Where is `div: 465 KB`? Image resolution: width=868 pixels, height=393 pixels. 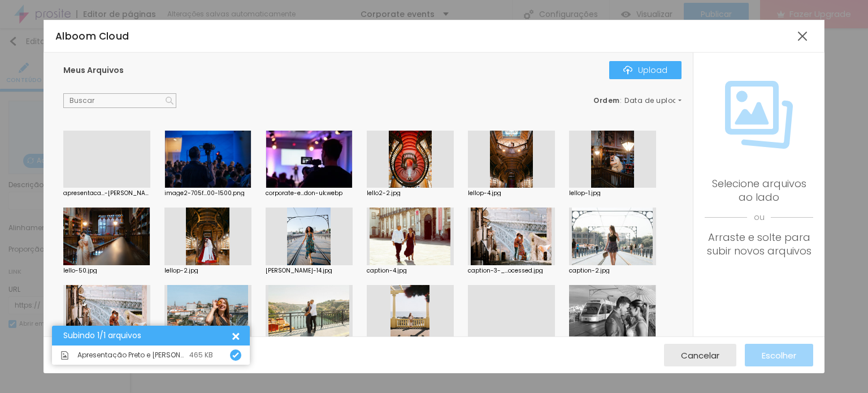
div: 465 KB is located at coordinates (201, 355).